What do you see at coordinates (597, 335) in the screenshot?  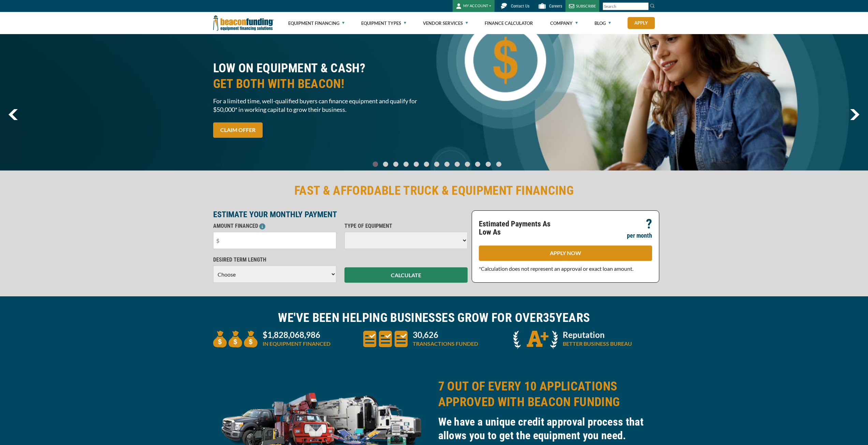 I see `p: Reputation` at bounding box center [597, 335].